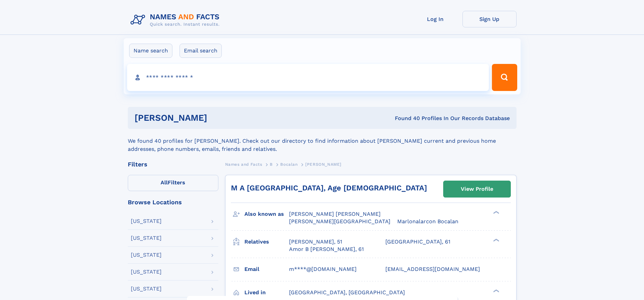  What do you see at coordinates (164, 182) in the screenshot?
I see `span: All` at bounding box center [164, 182].